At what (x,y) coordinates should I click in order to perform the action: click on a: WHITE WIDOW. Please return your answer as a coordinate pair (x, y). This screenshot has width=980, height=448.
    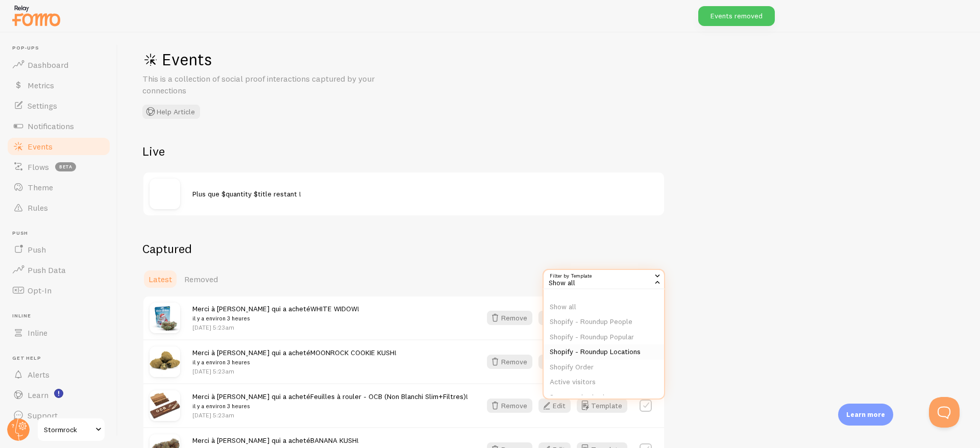
    Looking at the image, I should click on (333, 308).